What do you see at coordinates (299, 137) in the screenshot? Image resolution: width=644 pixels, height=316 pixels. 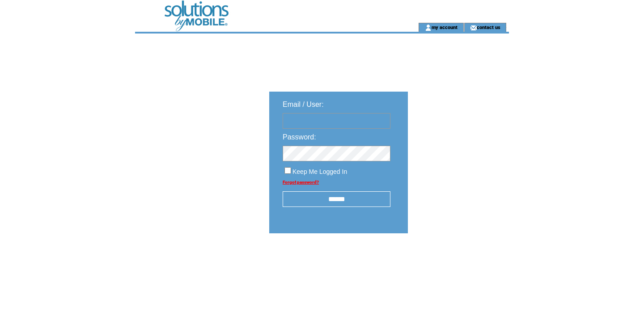 I see `span: Password:` at bounding box center [299, 137].